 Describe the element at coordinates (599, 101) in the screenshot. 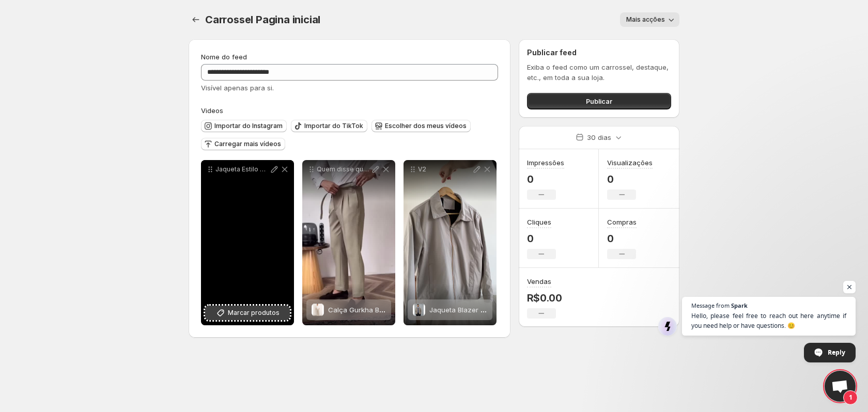

I see `button: Publicar` at that location.